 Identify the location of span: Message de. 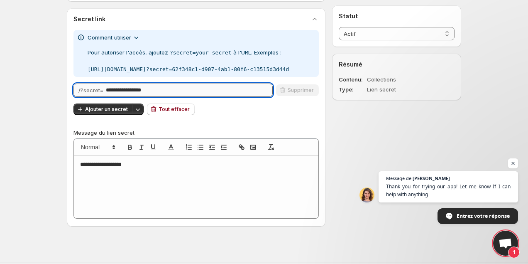
(398, 178).